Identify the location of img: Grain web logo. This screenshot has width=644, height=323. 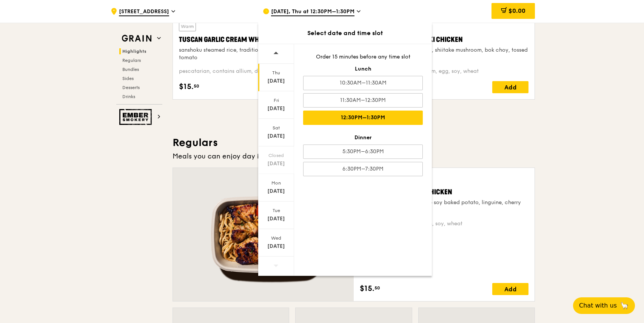
(137, 38).